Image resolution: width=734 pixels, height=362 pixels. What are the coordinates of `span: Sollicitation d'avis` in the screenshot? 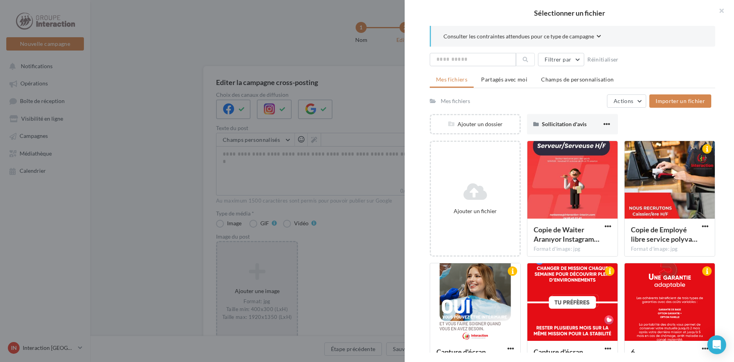 It's located at (564, 124).